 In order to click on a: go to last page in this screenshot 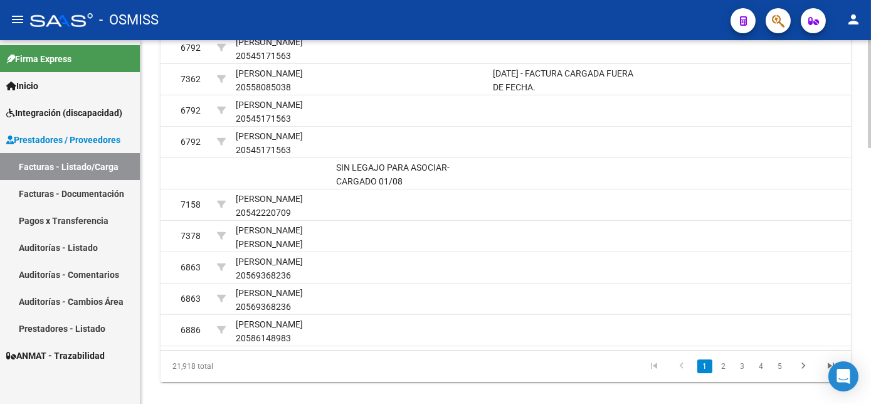, I will do `click(830, 366)`.